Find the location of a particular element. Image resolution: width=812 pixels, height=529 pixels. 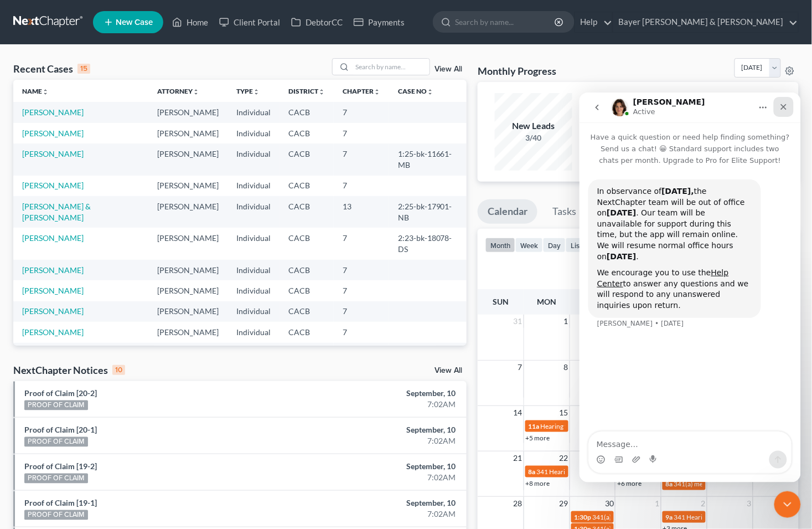

span: 15 is located at coordinates (564, 413).